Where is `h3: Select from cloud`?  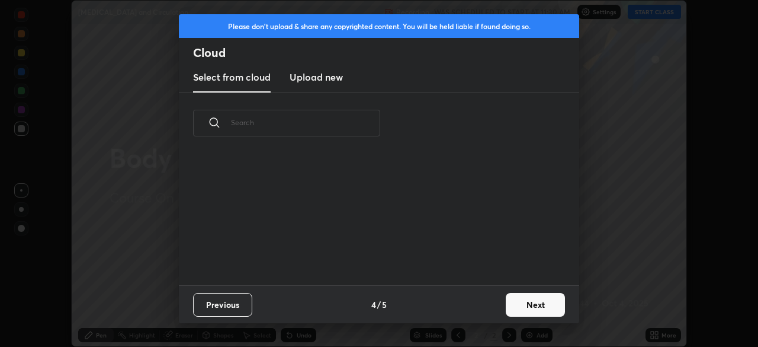
h3: Select from cloud is located at coordinates (232, 77).